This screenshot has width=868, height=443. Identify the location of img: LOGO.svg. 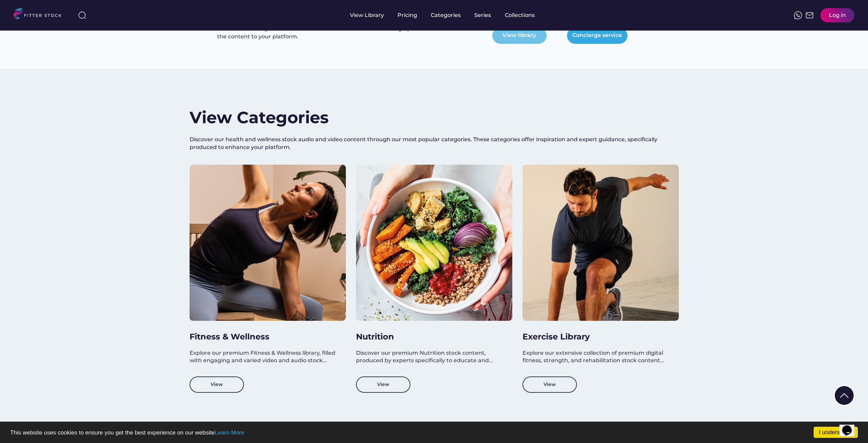
(41, 14).